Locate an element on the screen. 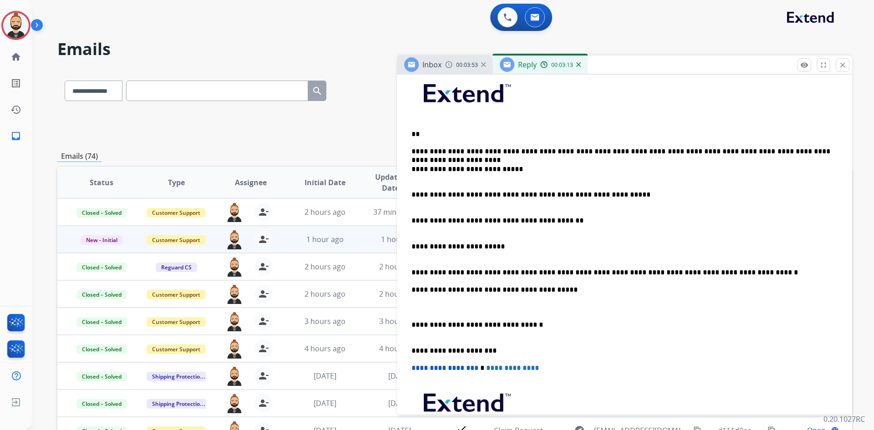 This screenshot has height=430, width=874. h2: Emails is located at coordinates (455, 49).